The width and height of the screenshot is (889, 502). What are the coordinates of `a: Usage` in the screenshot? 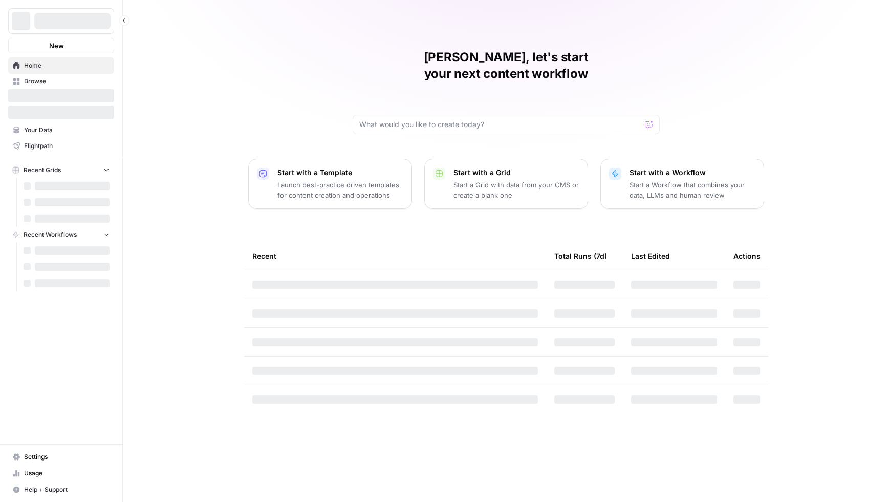 It's located at (61, 473).